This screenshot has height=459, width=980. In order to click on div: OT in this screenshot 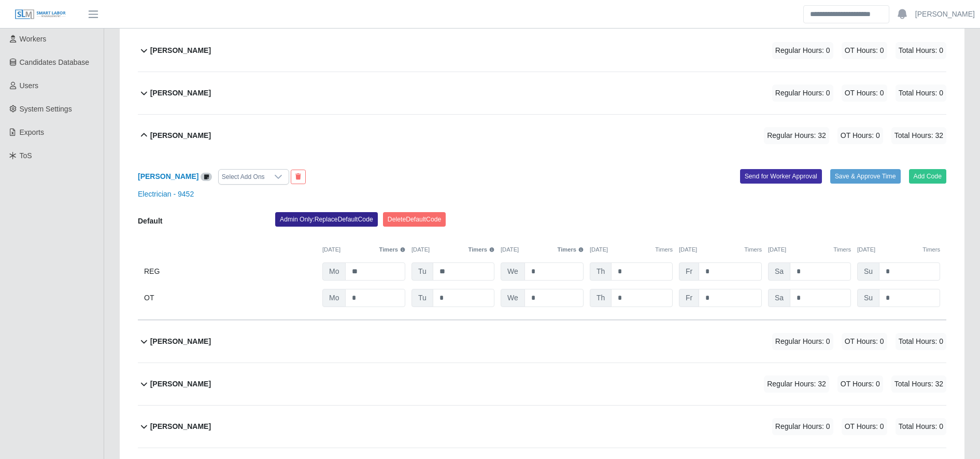, I will do `click(230, 297)`.